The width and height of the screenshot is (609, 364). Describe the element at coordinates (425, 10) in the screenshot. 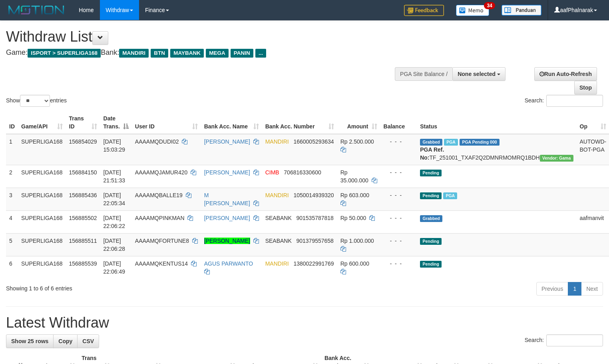

I see `img: Feedback.jpg` at that location.